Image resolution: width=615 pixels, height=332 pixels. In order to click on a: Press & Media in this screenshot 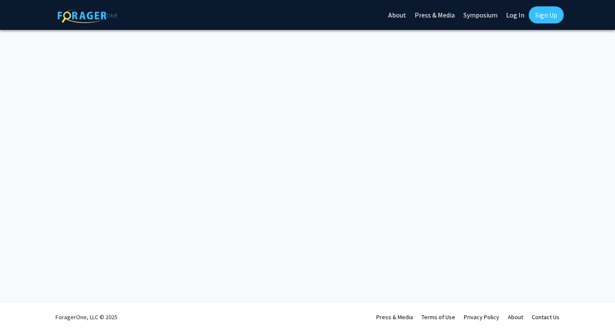, I will do `click(394, 317)`.